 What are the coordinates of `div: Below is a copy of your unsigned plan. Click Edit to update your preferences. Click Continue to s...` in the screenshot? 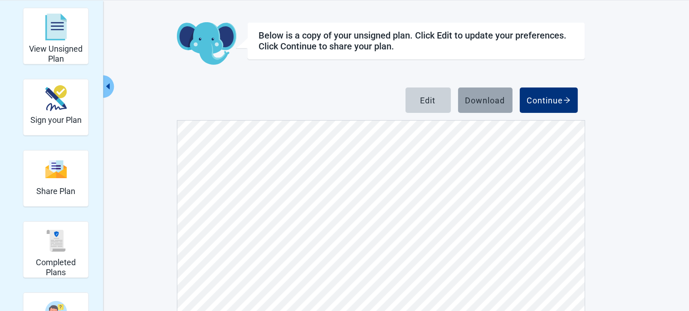 It's located at (416, 41).